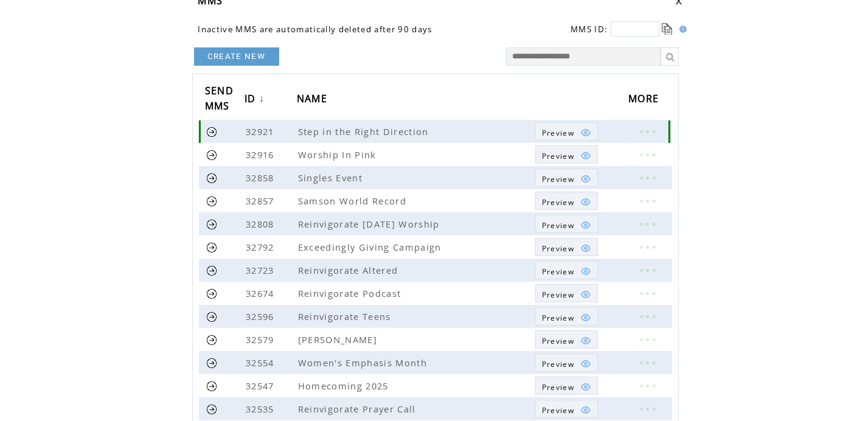  I want to click on span: Reinvigorate Teens, so click(346, 317).